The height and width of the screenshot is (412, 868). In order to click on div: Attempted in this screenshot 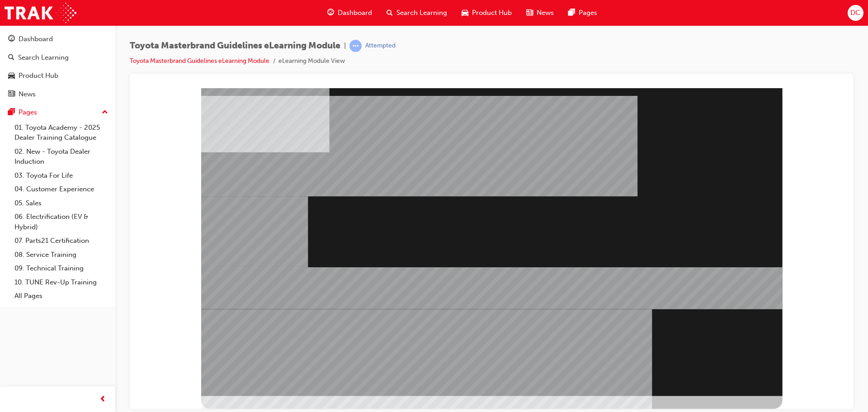, I will do `click(380, 46)`.